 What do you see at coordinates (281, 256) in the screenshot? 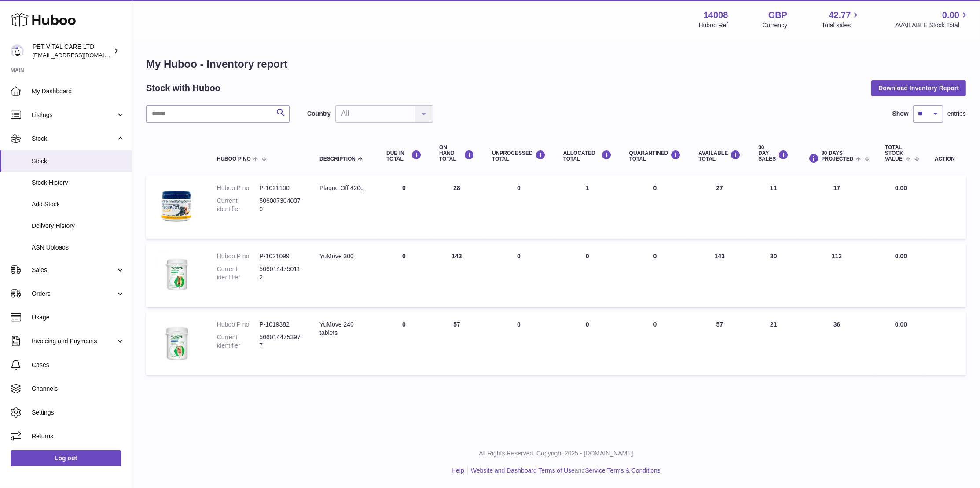
I see `dd: P-1021099` at bounding box center [281, 256].